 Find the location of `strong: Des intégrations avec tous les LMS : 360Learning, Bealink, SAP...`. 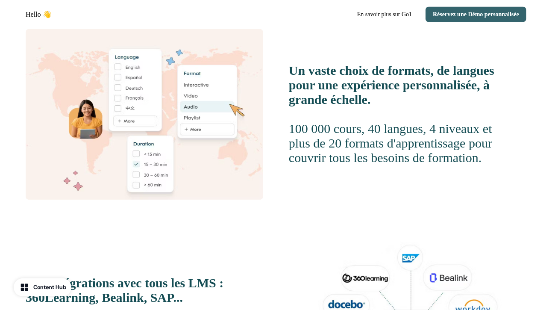

strong: Des intégrations avec tous les LMS : 360Learning, Bealink, SAP... is located at coordinates (124, 290).